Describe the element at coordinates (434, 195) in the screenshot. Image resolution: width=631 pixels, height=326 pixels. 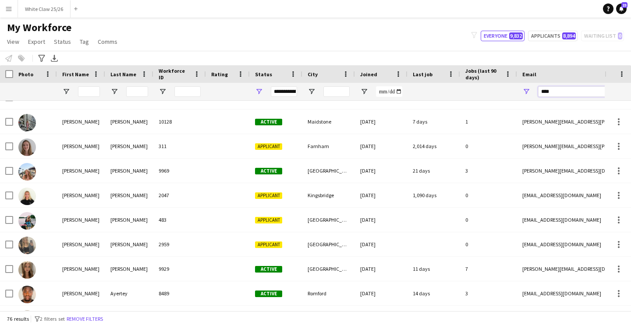
I see `div: 1,090 days` at that location.